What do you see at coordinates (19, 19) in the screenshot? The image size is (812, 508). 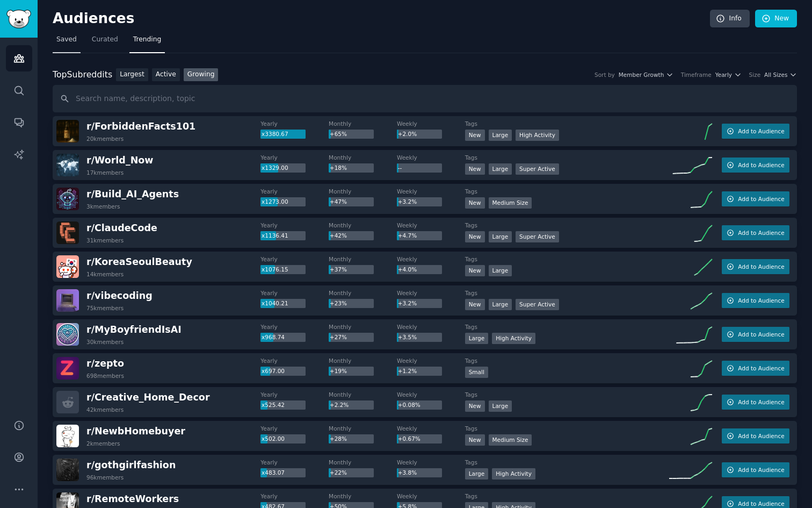 I see `img: GummySearch logo` at bounding box center [19, 19].